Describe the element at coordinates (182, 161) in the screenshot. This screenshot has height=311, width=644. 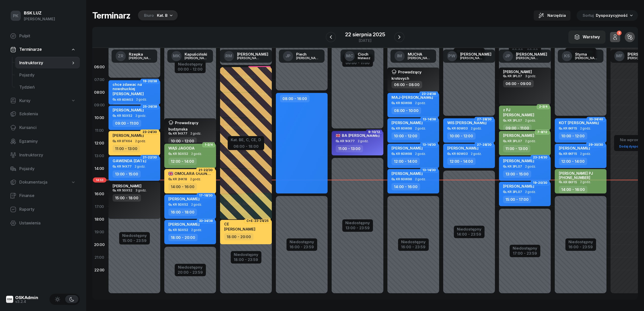
I see `div: 12:00 - 14:00` at that location.